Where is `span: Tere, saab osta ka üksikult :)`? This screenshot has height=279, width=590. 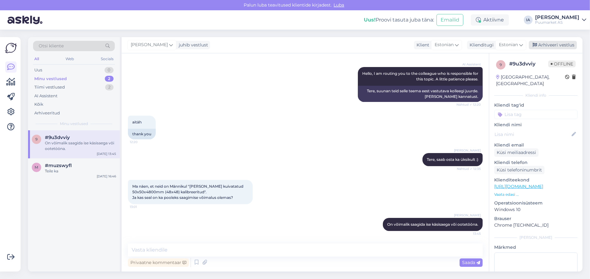 span: Tere, saab osta ka üksikult :) is located at coordinates (452, 159).